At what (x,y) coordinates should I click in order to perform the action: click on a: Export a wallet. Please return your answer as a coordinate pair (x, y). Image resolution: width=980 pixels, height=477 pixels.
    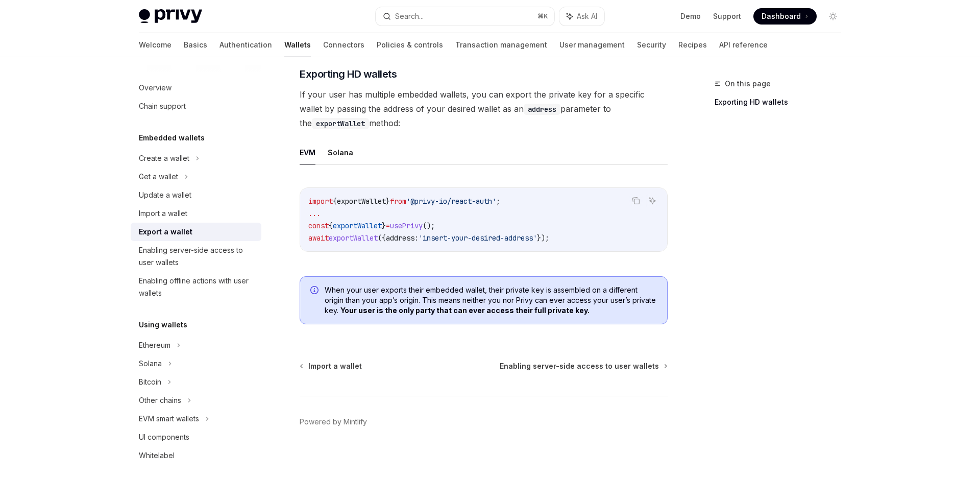
    Looking at the image, I should click on (196, 232).